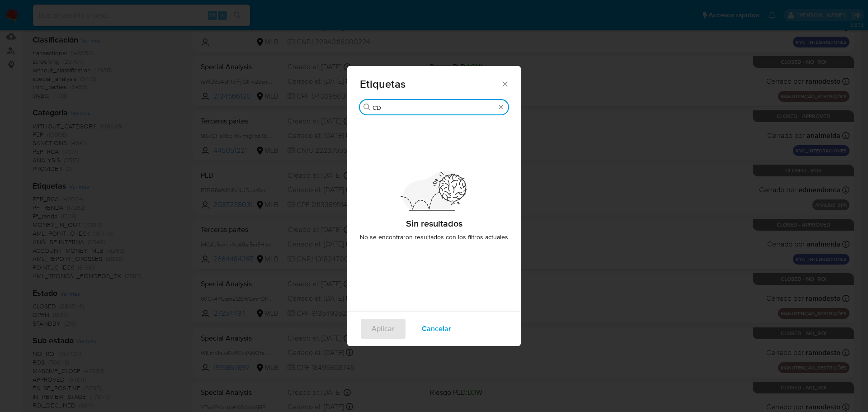  I want to click on button: Buscar, so click(367, 107).